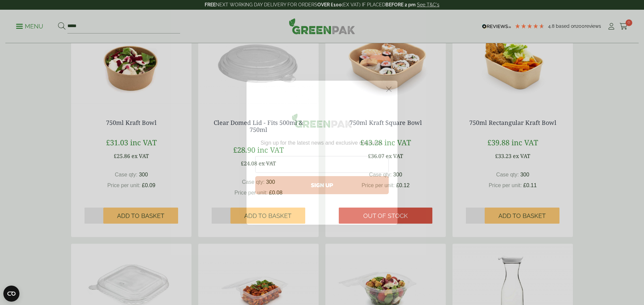 This screenshot has width=644, height=305. Describe the element at coordinates (322, 143) in the screenshot. I see `span: Sign up for the latest news and exclusive discounts.` at that location.